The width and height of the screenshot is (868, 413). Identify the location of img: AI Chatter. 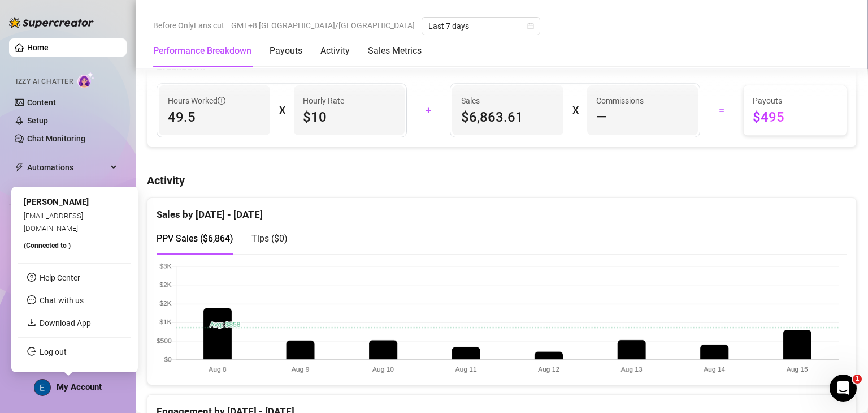
(86, 80).